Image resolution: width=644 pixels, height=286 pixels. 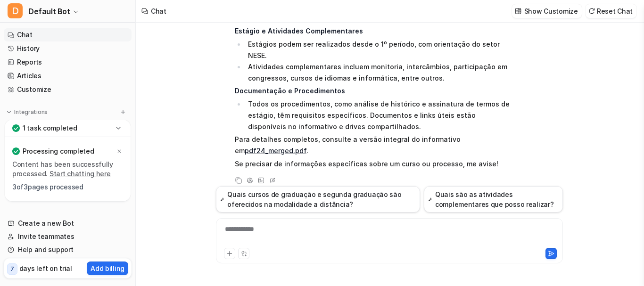 What do you see at coordinates (378, 116) in the screenshot?
I see `li: Todos os procedimentos, como análise de histórico e assinatura de termos de estágio, têm requisit...` at bounding box center [378, 116].